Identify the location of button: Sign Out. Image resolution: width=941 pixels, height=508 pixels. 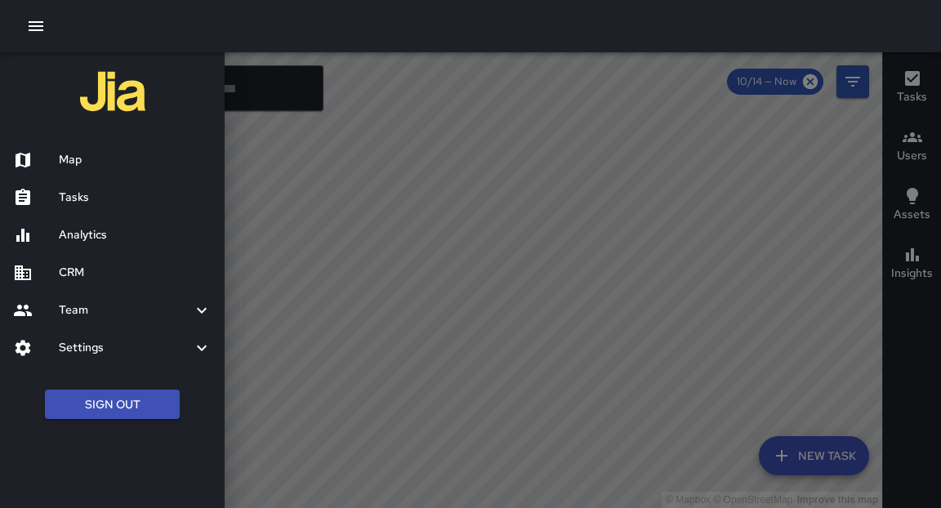
(112, 404).